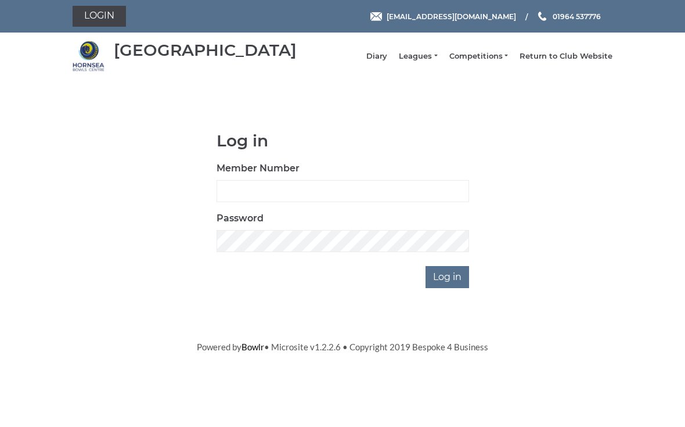  What do you see at coordinates (566, 56) in the screenshot?
I see `a: Return to Club Website` at bounding box center [566, 56].